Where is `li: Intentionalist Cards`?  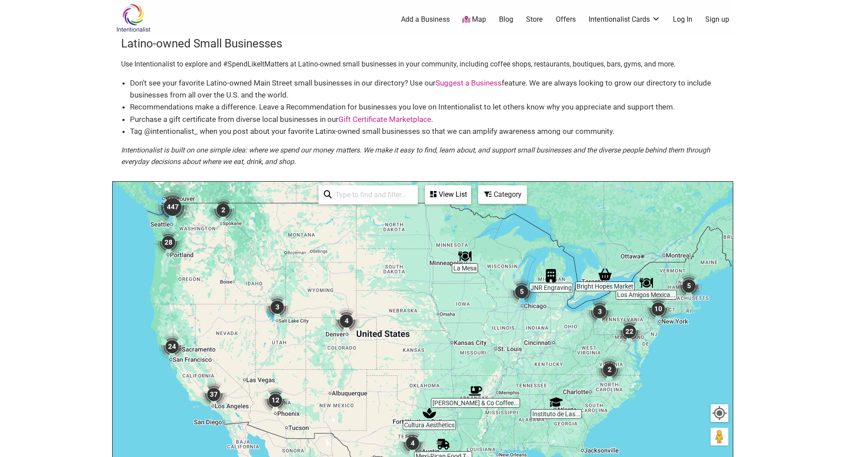 li: Intentionalist Cards is located at coordinates (625, 20).